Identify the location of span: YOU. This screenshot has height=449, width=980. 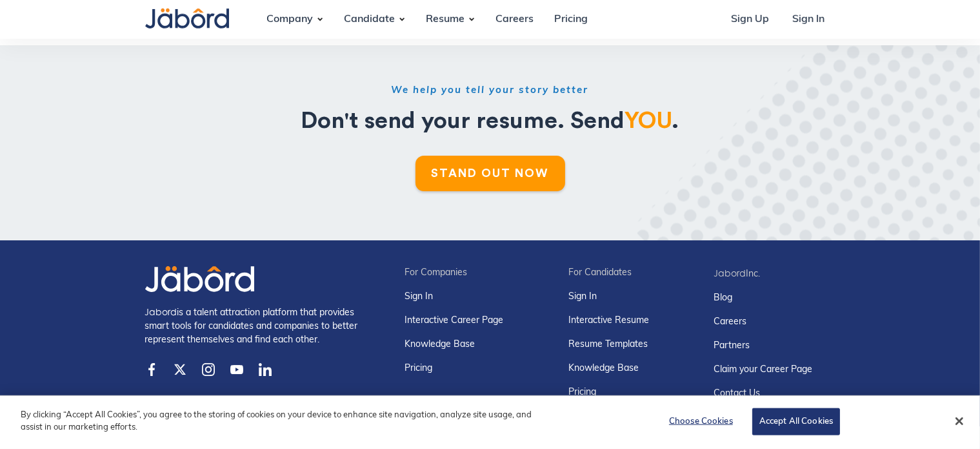
(649, 121).